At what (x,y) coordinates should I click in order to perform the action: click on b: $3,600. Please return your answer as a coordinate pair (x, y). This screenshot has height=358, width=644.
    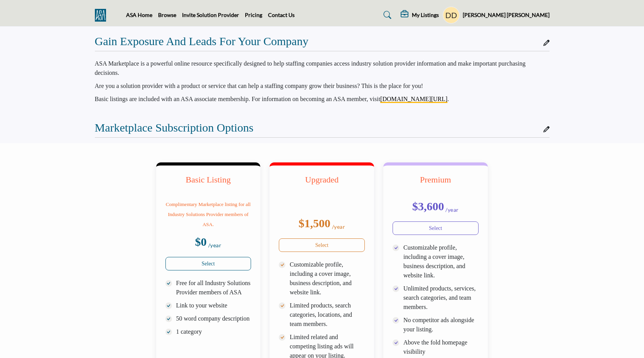
    Looking at the image, I should click on (428, 206).